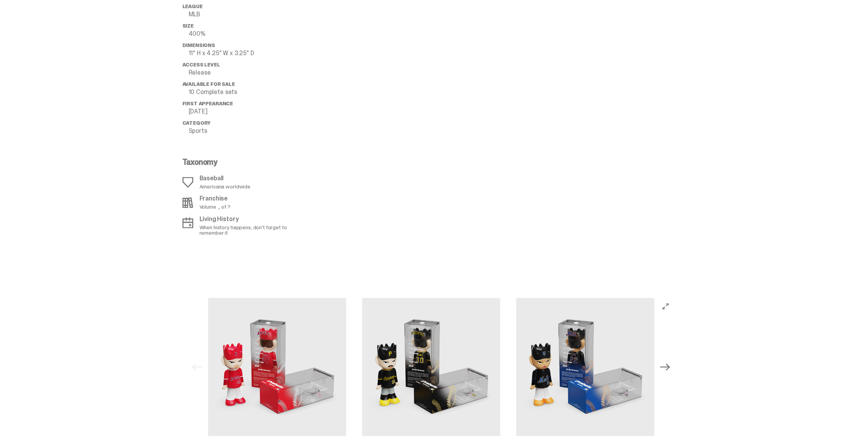 The height and width of the screenshot is (441, 868). What do you see at coordinates (215, 206) in the screenshot?
I see `p: Volume _ of ?` at bounding box center [215, 206].